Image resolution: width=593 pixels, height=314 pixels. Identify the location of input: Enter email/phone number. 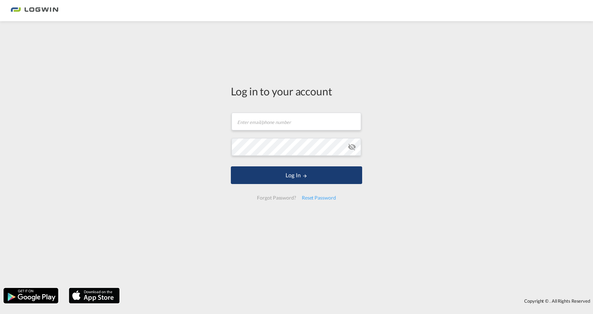
(296, 121).